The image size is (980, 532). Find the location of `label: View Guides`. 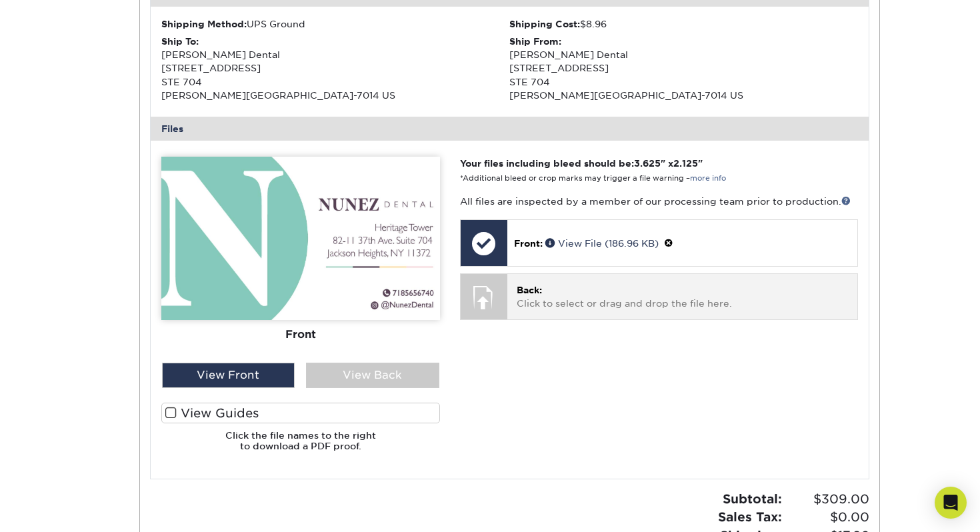

label: View Guides is located at coordinates (301, 412).